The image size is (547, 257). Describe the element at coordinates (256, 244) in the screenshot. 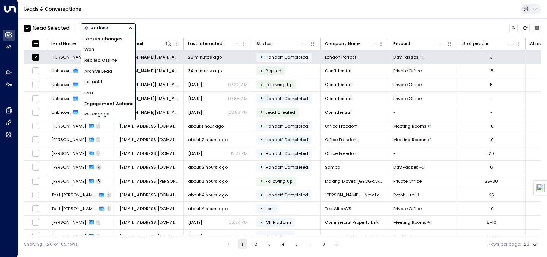

I see `button: Go to page 2` at that location.